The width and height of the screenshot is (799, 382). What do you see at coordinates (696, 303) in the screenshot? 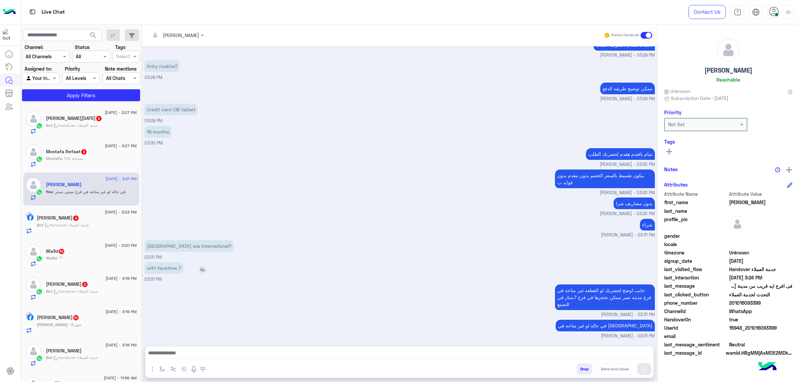
I see `span: phone_number` at bounding box center [696, 303].